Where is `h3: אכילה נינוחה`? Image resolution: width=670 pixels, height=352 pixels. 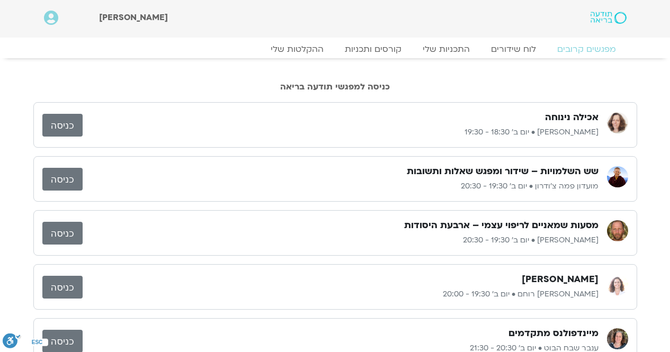 h3: אכילה נינוחה is located at coordinates (572, 118).